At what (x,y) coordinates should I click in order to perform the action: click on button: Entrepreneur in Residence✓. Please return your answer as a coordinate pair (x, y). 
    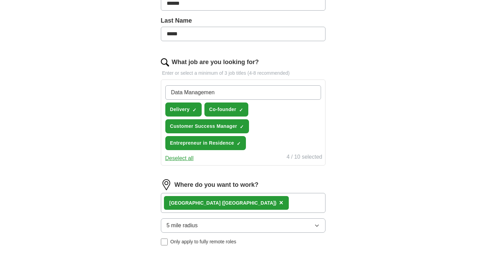
    Looking at the image, I should click on (206, 143).